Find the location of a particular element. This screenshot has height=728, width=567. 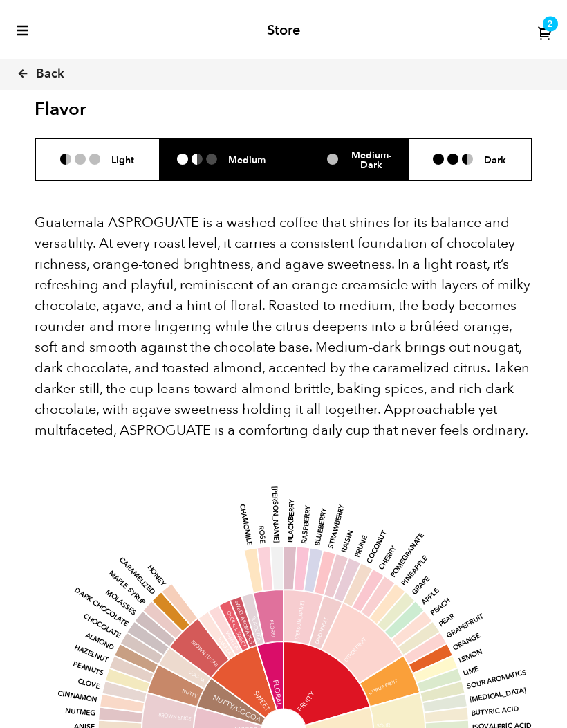

h2: Flavor is located at coordinates (118, 110).